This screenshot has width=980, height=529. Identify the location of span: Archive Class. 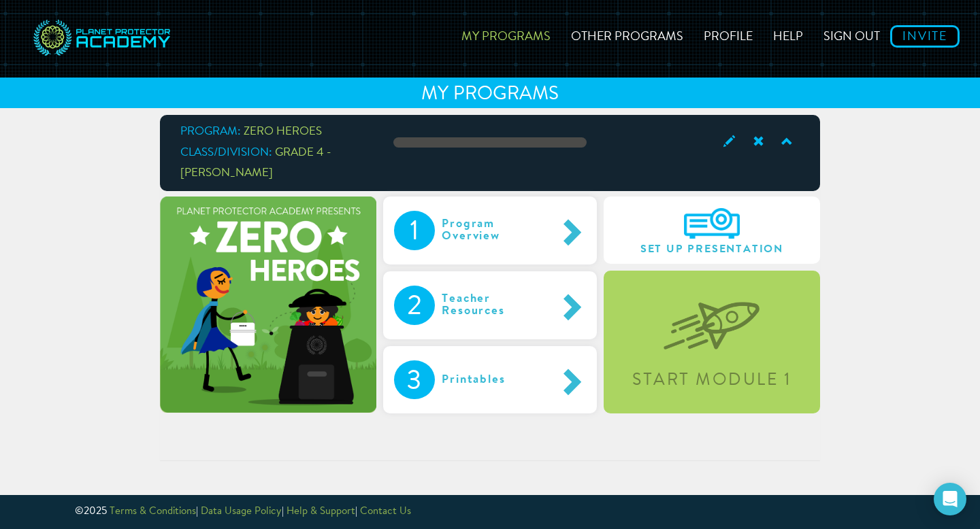
(757, 141).